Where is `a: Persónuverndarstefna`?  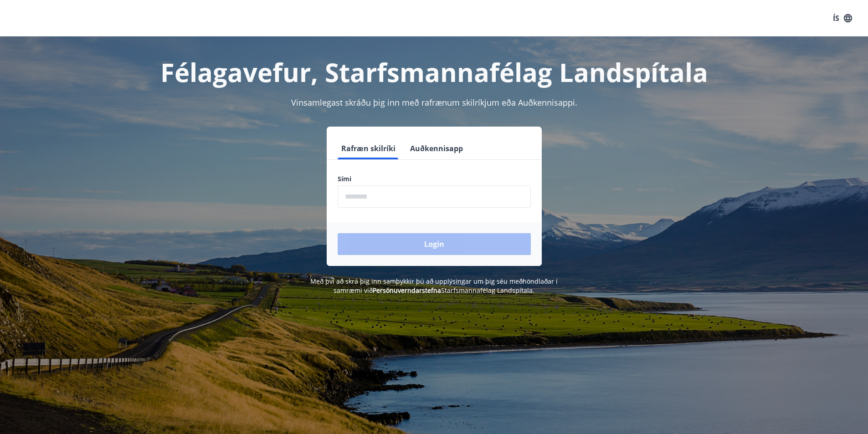
a: Persónuverndarstefna is located at coordinates (407, 290).